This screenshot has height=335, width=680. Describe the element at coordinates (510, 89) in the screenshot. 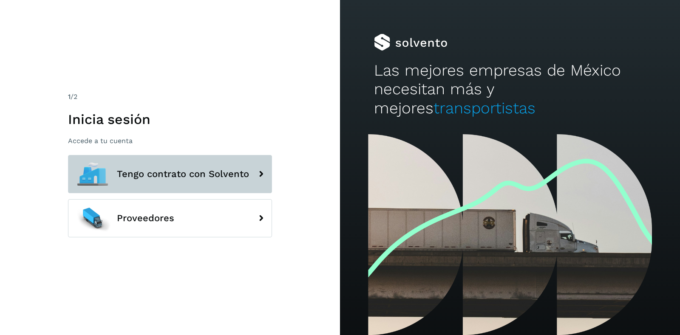

I see `h2: Las mejores empresas de México necesitan más y mejores` at that location.